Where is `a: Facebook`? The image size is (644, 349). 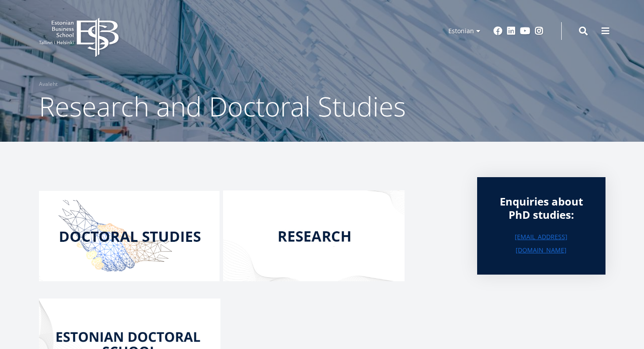
a: Facebook is located at coordinates (498, 31).